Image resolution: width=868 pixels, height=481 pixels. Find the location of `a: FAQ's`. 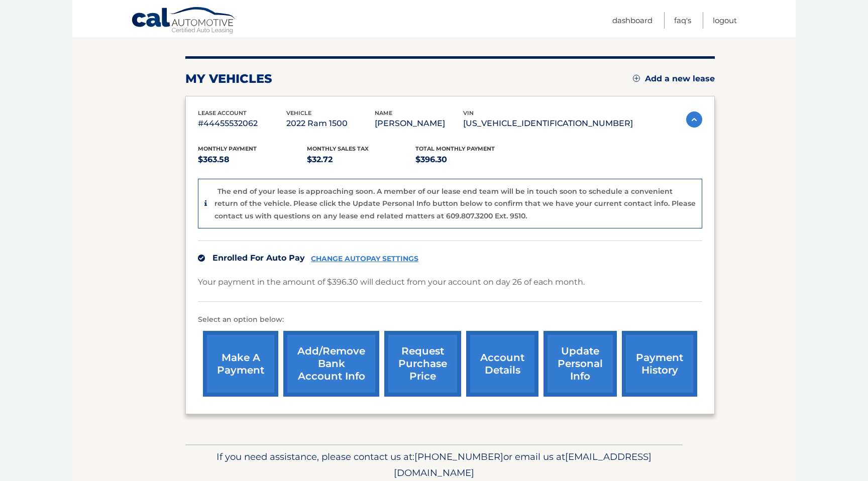

a: FAQ's is located at coordinates (682, 20).